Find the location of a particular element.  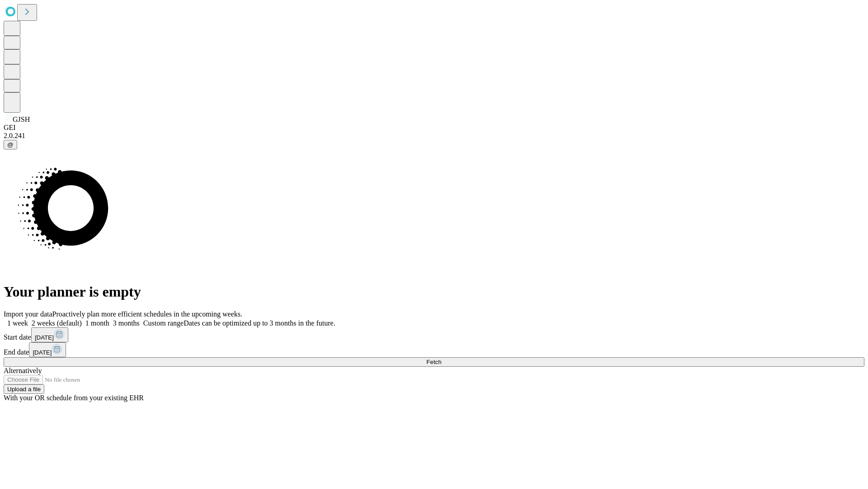

span: Alternatively is located at coordinates (22, 370).